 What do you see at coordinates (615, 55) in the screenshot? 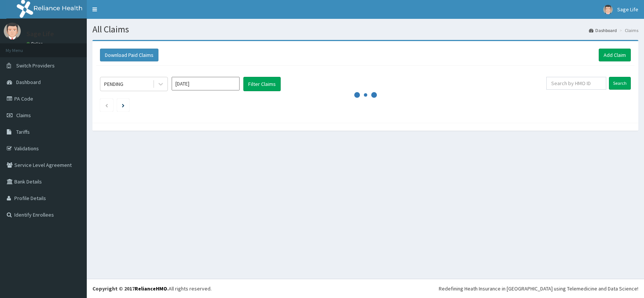
I see `a: Add Claim` at bounding box center [615, 55].